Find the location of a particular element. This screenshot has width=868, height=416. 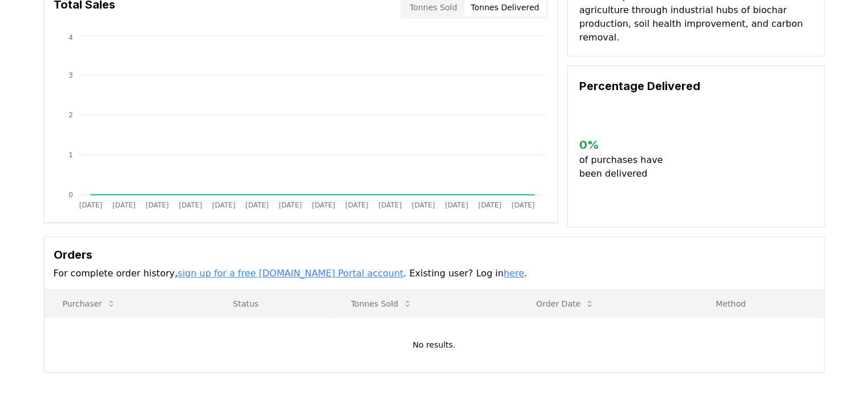

button: Tonnes Sold is located at coordinates (381, 304).